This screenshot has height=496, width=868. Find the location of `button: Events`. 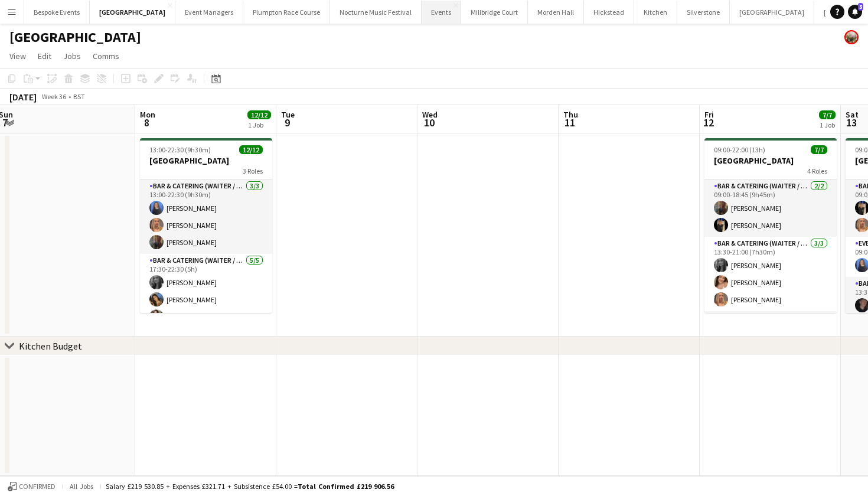

button: Events is located at coordinates (441, 12).